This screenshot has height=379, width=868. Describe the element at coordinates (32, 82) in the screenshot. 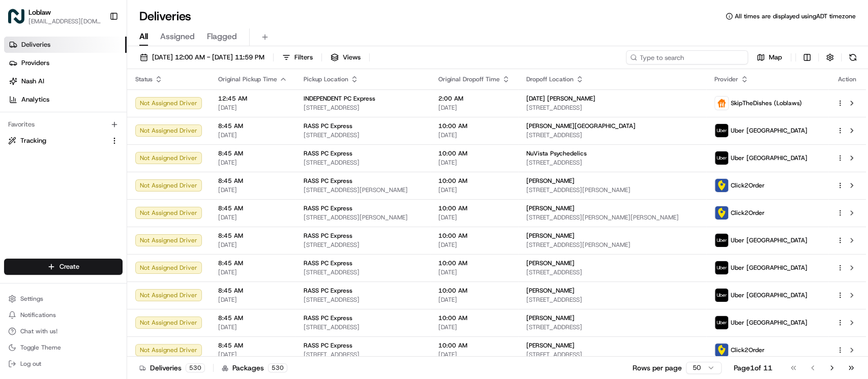

I see `span: Nash AI` at that location.